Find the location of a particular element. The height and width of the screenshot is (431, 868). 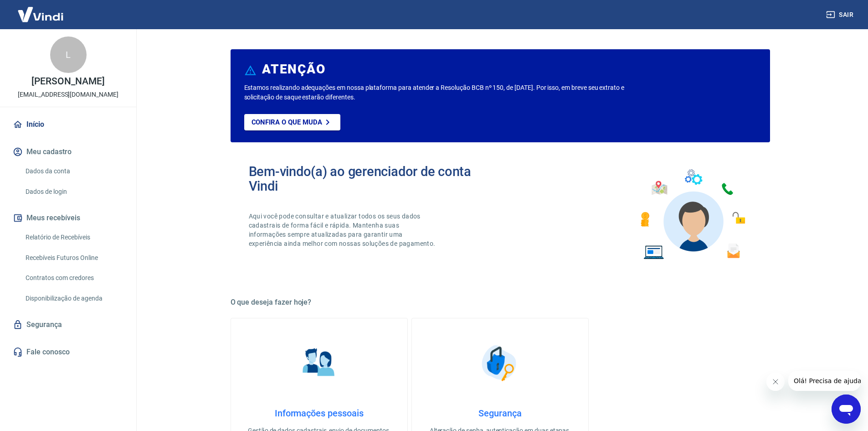

button: Sair is located at coordinates (841, 14).